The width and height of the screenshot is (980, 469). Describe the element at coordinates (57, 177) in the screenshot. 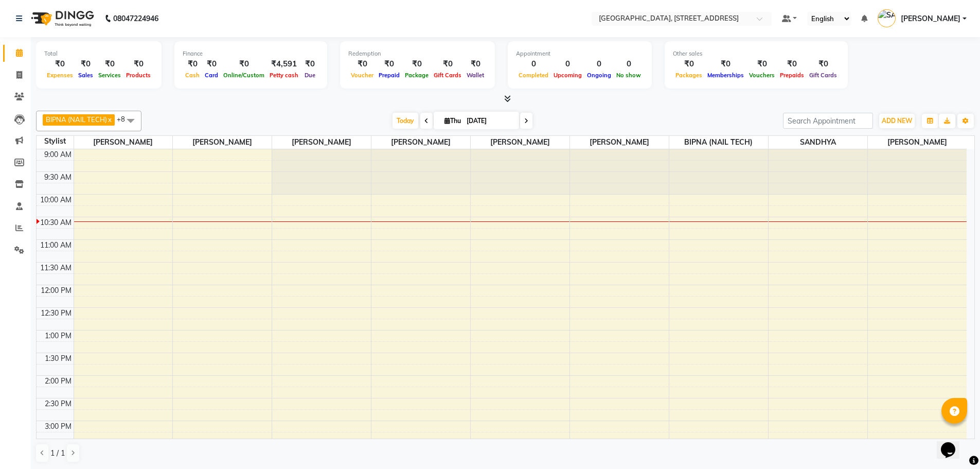

I see `div: 9:30 AM` at that location.